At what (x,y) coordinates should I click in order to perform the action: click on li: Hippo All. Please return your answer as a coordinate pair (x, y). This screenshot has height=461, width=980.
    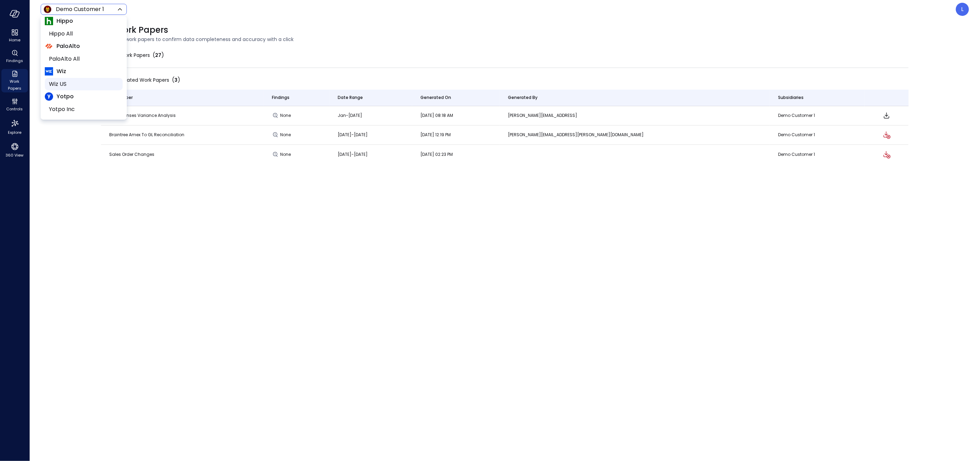
    Looking at the image, I should click on (84, 34).